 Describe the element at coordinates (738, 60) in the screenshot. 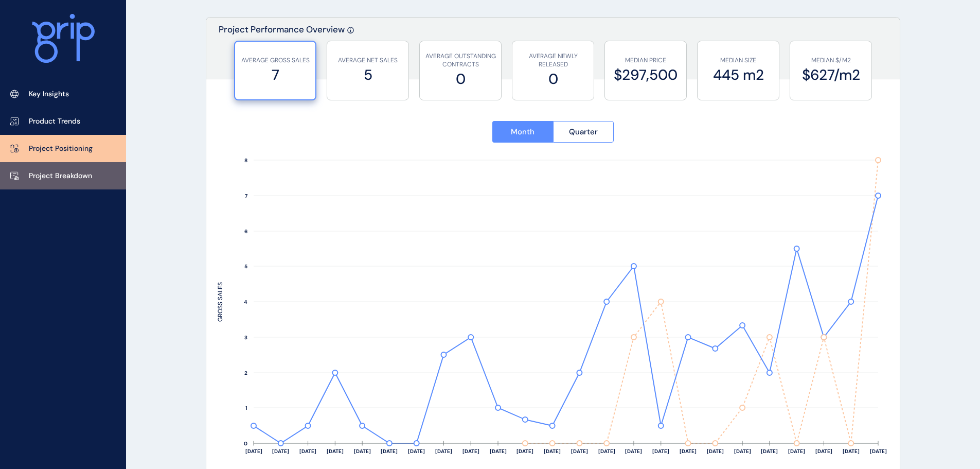

I see `p: MEDIAN SIZE` at that location.